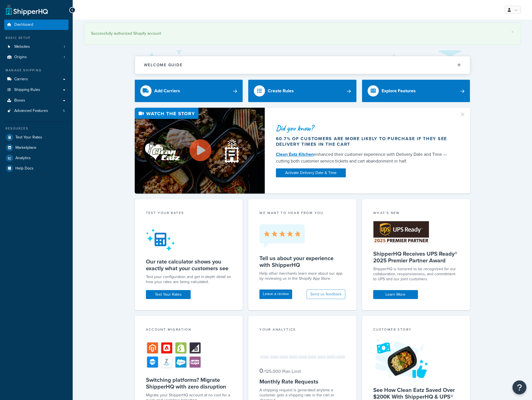 Image resolution: width=532 pixels, height=400 pixels. I want to click on h5: Our rate calculator shows you exactly what your customers see, so click(189, 265).